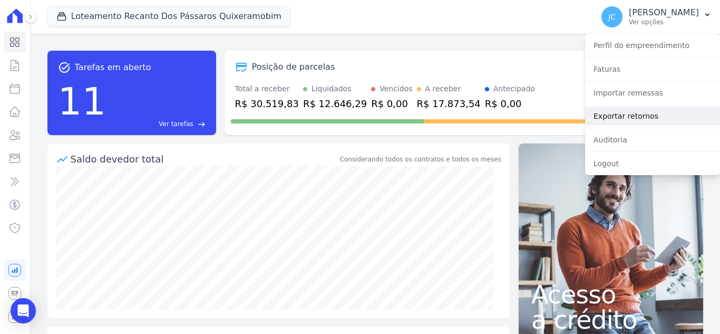 This screenshot has width=720, height=334. What do you see at coordinates (652, 45) in the screenshot?
I see `a: Perfil do empreendimento` at bounding box center [652, 45].